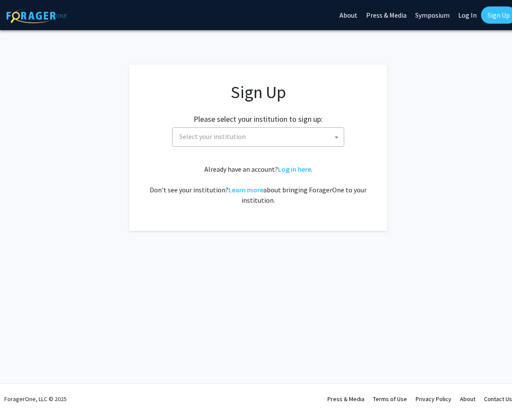 The image size is (512, 414). Describe the element at coordinates (258, 119) in the screenshot. I see `h2: Please select your institution to sign up:` at that location.